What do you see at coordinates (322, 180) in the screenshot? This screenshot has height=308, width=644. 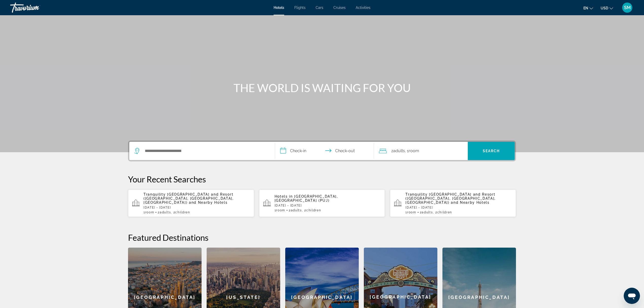 I see `p: Your Recent Searches` at bounding box center [322, 180].